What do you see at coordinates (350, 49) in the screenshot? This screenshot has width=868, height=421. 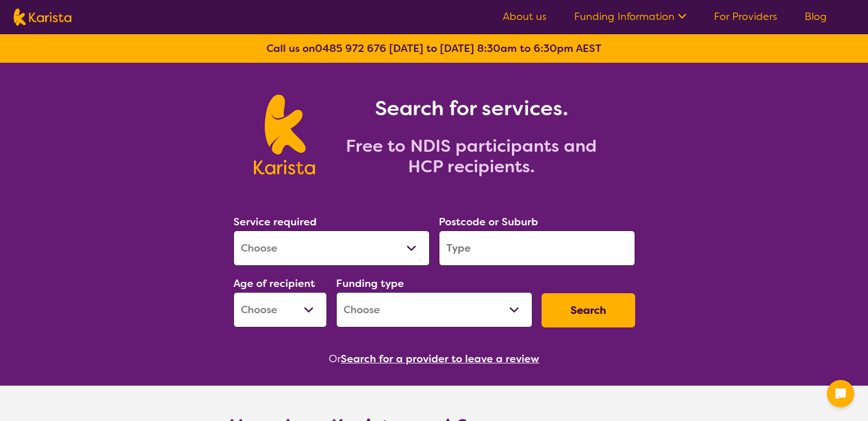 I see `a: 0485 972 676` at bounding box center [350, 49].